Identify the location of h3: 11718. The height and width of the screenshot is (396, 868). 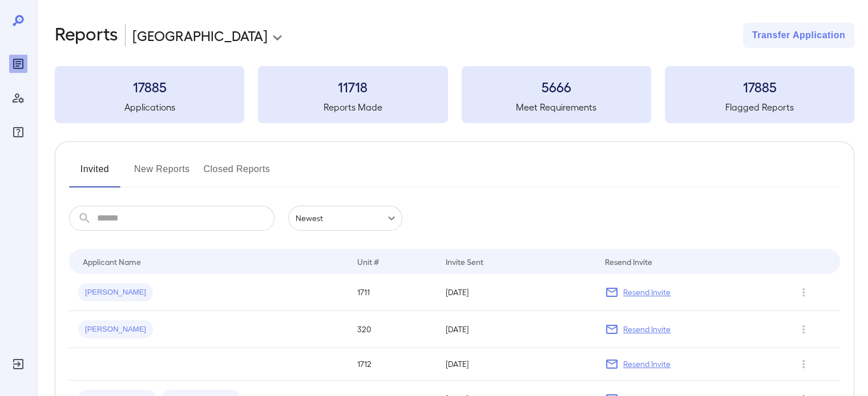
(352, 87).